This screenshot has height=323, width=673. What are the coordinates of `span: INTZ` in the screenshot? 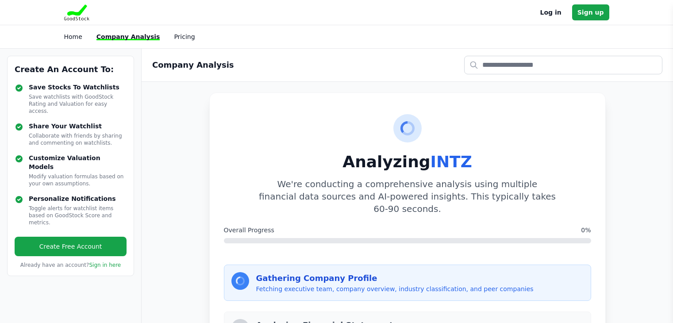 It's located at (451, 162).